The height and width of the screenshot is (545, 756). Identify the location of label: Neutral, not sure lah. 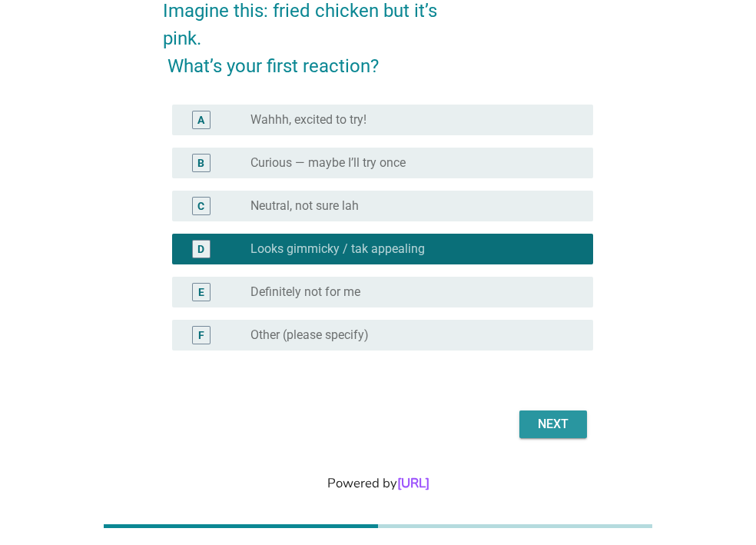
(304, 205).